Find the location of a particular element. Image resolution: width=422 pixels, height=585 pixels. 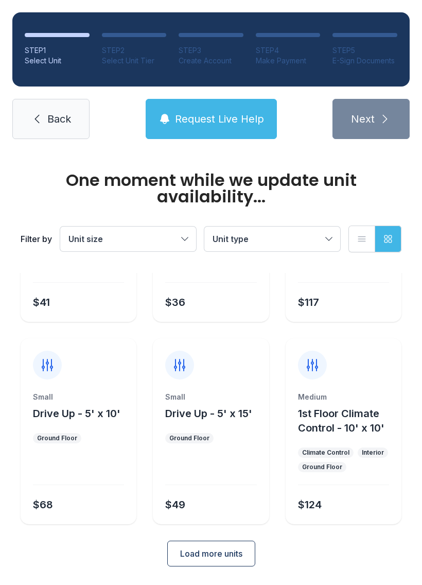

div: Interior is located at coordinates (373, 452).